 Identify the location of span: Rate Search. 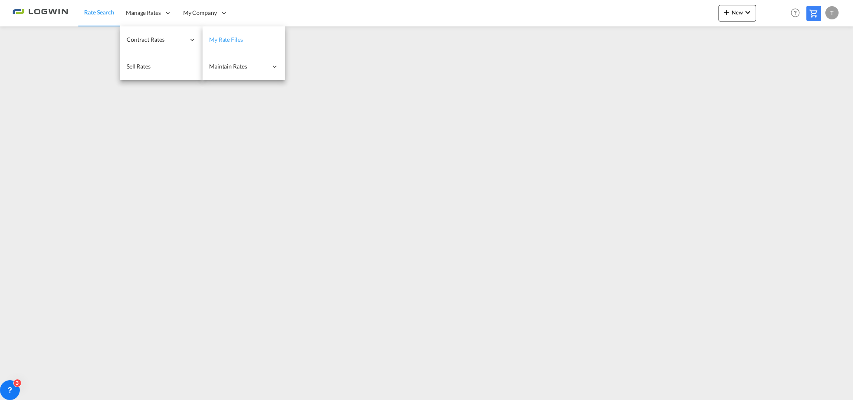
(99, 12).